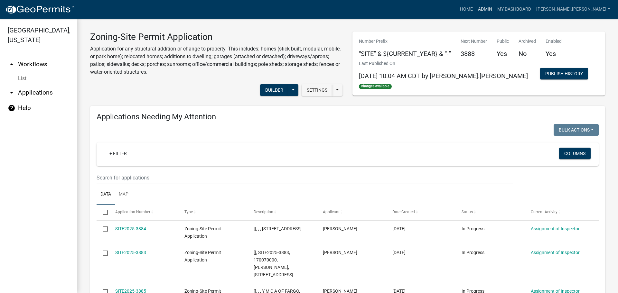 Image resolution: width=618 pixels, height=293 pixels. Describe the element at coordinates (213, 212) in the screenshot. I see `datatable-header-cell: Type` at that location.